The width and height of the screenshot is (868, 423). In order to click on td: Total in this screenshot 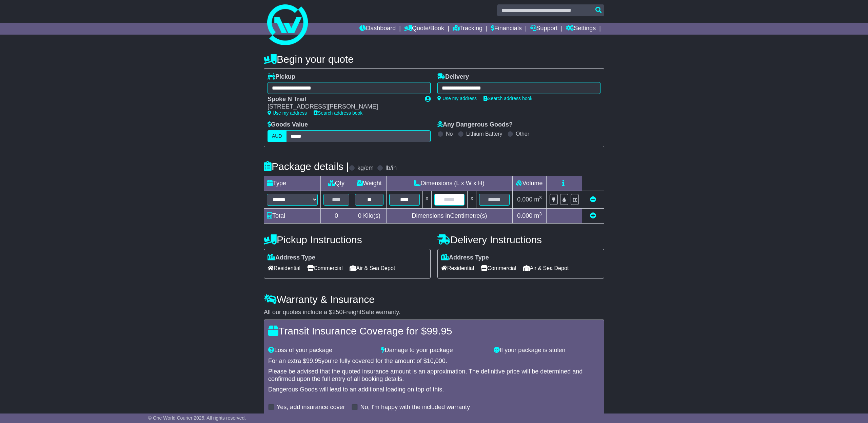, I will do `click(293, 216)`.